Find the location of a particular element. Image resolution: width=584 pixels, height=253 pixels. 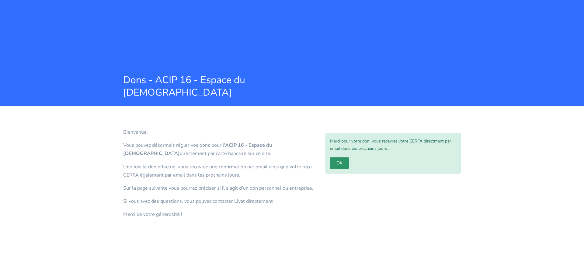

p: Une fois le don effectué, vous recevrez une confirmation par email ainsi que votre reçu CERFA éga... is located at coordinates (220, 171).